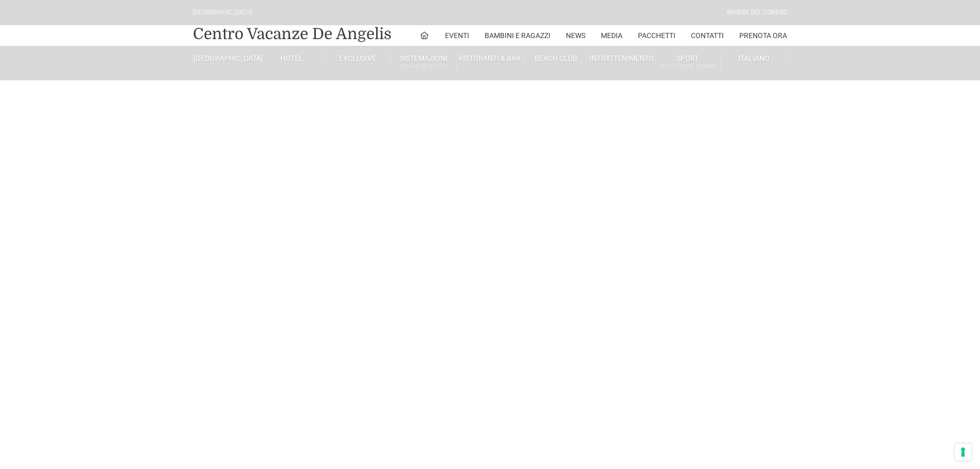  Describe the element at coordinates (424, 63) in the screenshot. I see `a: SistemazioniRooms & Suites` at that location.